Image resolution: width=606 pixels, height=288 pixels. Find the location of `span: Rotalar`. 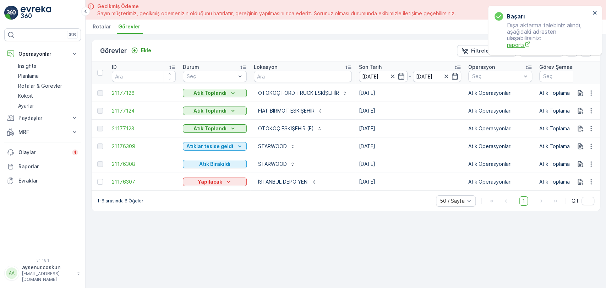

span: Rotalar is located at coordinates (102, 27).